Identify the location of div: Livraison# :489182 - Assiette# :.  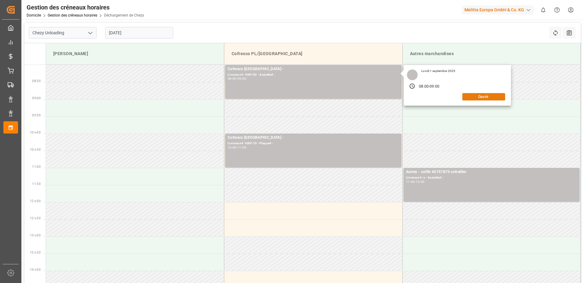
(313, 75).